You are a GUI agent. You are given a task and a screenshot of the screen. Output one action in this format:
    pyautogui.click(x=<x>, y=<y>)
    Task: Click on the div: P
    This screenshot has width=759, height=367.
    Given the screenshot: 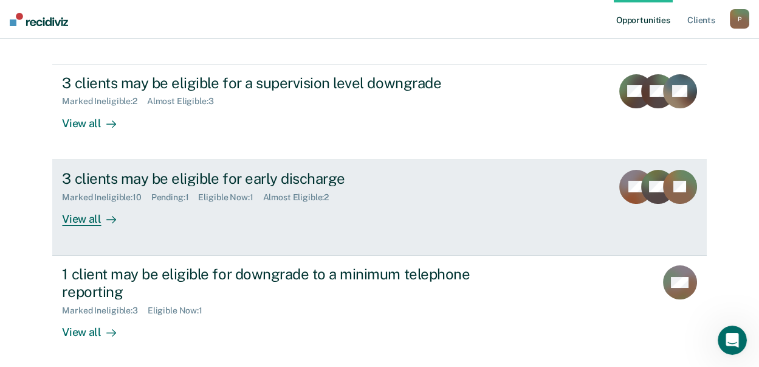 What is the action you would take?
    pyautogui.click(x=740, y=19)
    